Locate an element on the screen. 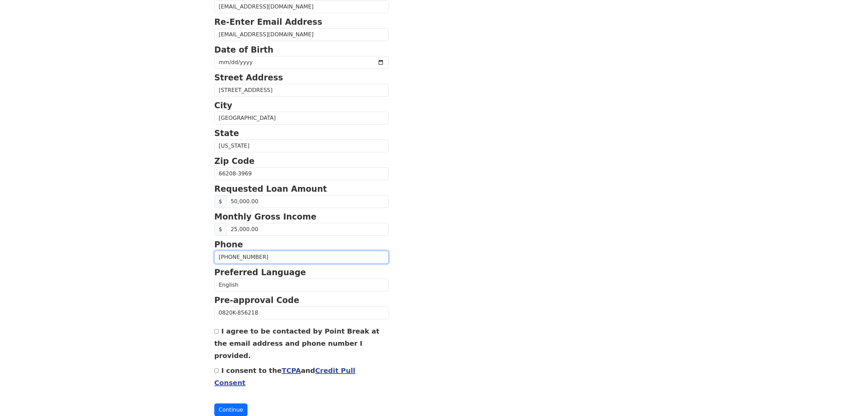 The width and height of the screenshot is (868, 416). input: Monthly Gross Income is located at coordinates (307, 229).